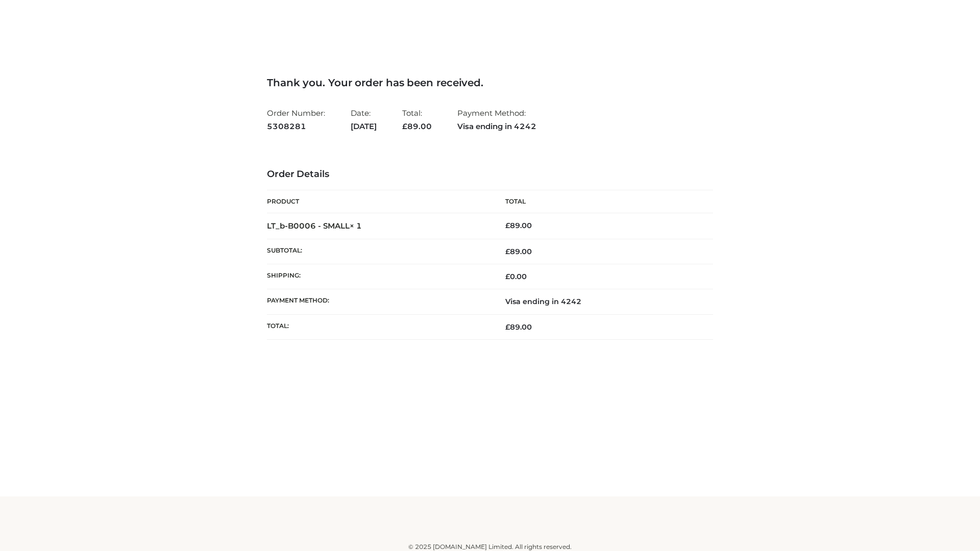 This screenshot has height=551, width=980. What do you see at coordinates (601, 201) in the screenshot?
I see `th: Total` at bounding box center [601, 201].